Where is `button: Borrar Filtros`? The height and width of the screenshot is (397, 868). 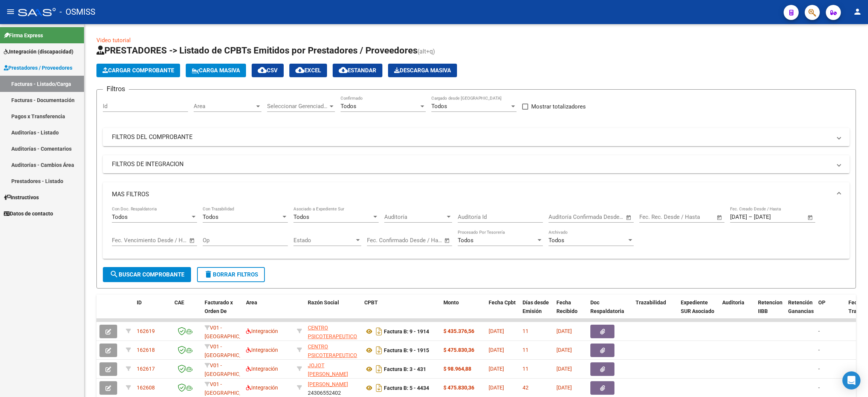
button: Borrar Filtros is located at coordinates (231, 274).